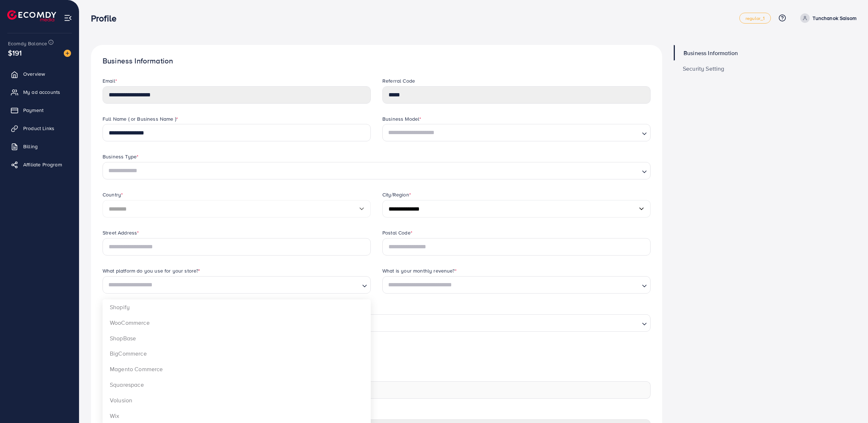  What do you see at coordinates (140, 119) in the screenshot?
I see `label: Full Name ( or Business Name )` at bounding box center [140, 119].